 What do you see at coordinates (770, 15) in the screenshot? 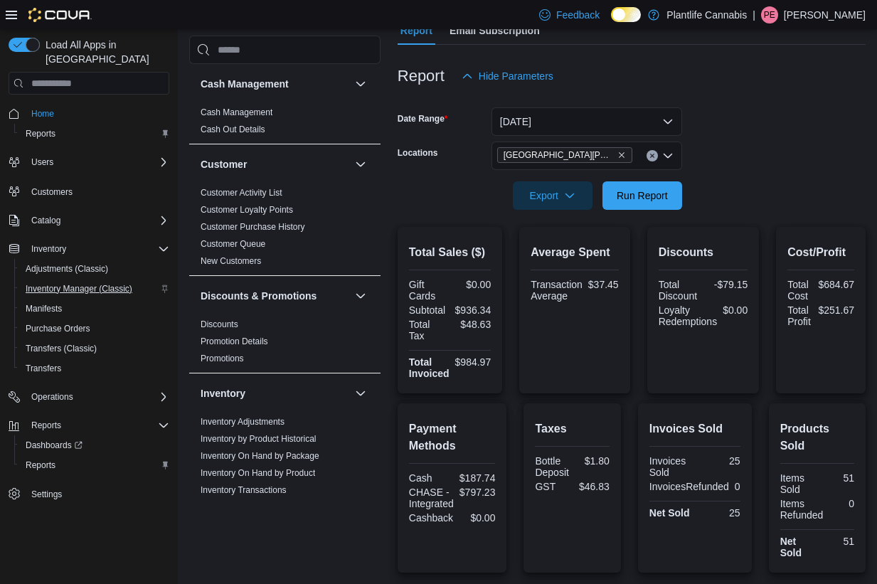
I see `span: PE` at bounding box center [770, 15].